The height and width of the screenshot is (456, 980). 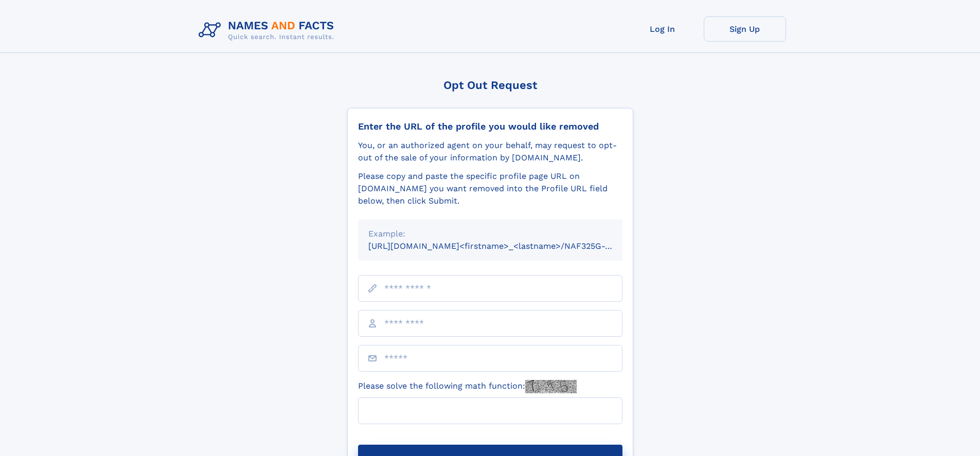 What do you see at coordinates (745, 28) in the screenshot?
I see `a: Sign Up` at bounding box center [745, 28].